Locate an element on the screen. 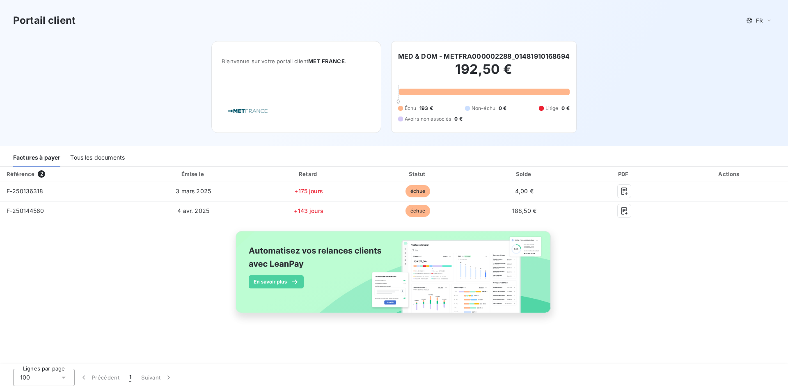 The width and height of the screenshot is (788, 391). button: Suivant is located at coordinates (157, 378).